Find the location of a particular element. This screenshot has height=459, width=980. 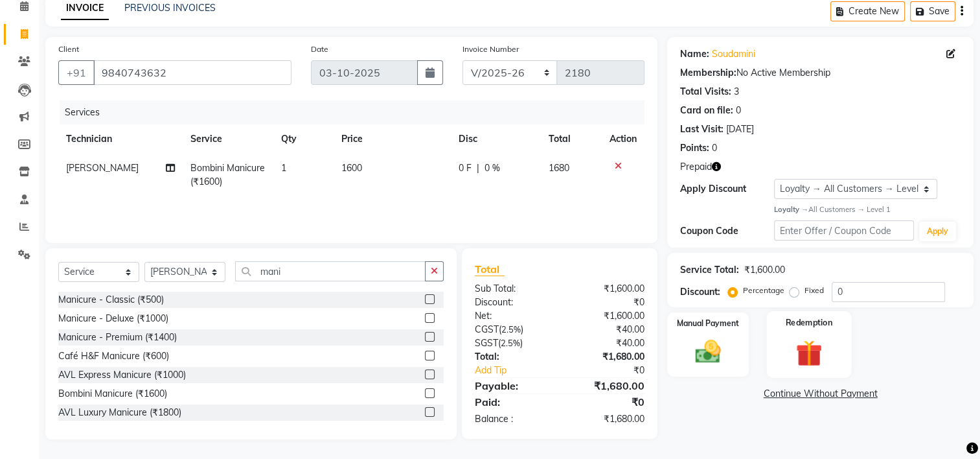

button: +91 is located at coordinates (77, 73).